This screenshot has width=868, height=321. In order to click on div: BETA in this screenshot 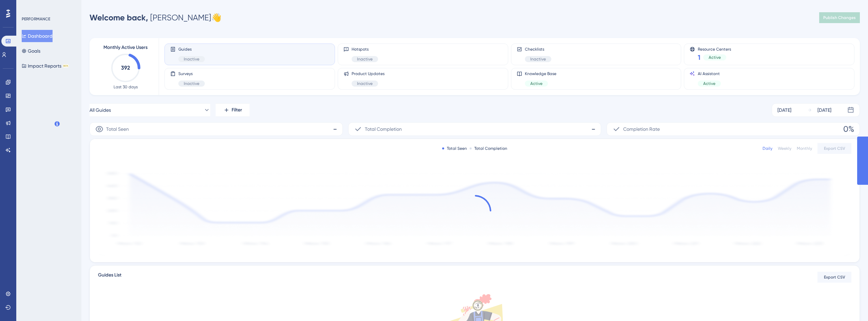, I will do `click(66, 66)`.